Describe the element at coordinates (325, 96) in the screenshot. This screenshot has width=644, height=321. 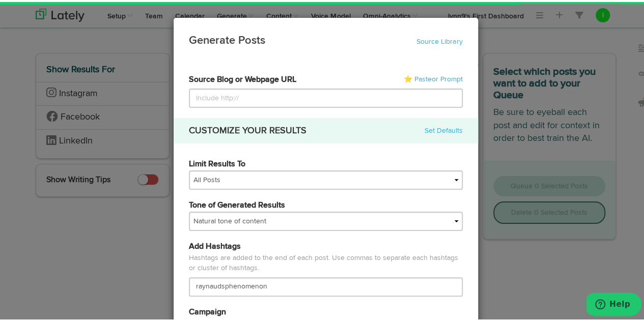
I see `input: Include http://` at that location.